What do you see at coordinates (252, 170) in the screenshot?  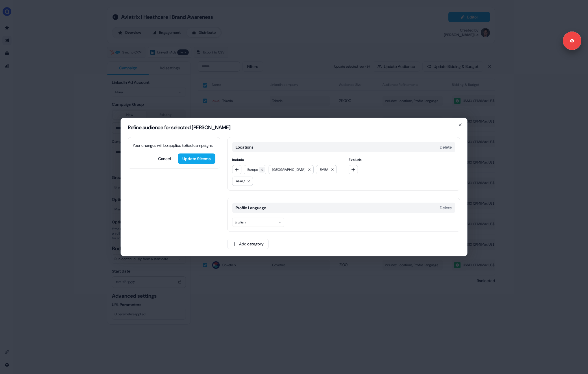 I see `span: Europe` at bounding box center [252, 170].